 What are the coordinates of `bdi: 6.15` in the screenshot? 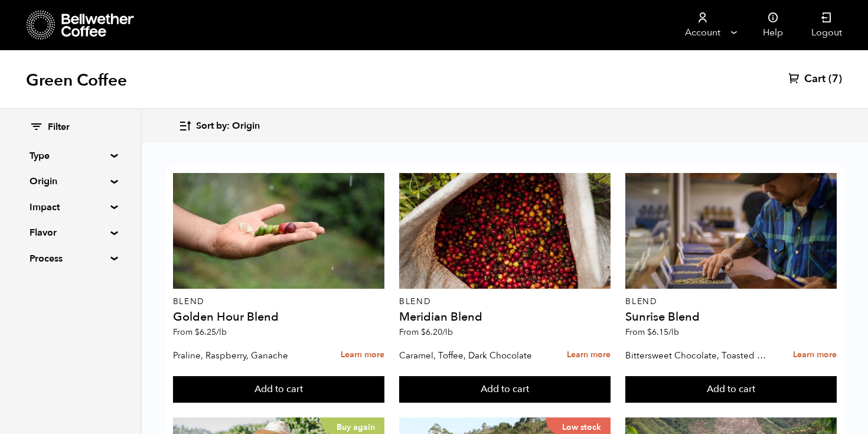 It's located at (663, 332).